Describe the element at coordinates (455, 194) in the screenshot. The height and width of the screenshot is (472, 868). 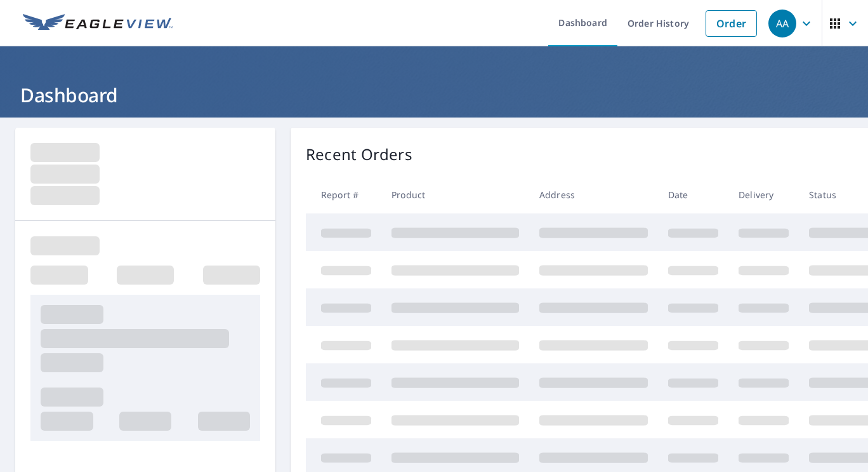
I see `th: Product` at that location.